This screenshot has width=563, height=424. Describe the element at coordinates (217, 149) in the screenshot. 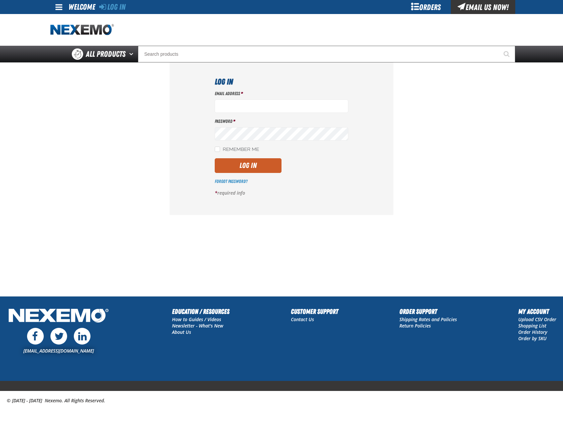

I see `input: Remember Me` at that location.